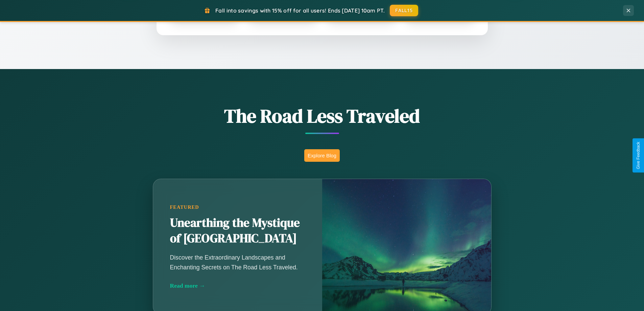 The height and width of the screenshot is (311, 644). What do you see at coordinates (238, 286) in the screenshot?
I see `div: Read more →` at bounding box center [238, 286].